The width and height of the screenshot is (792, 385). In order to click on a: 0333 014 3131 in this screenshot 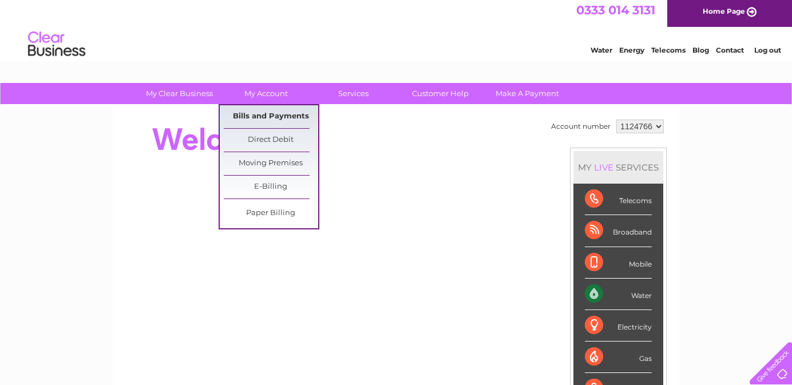, I will do `click(616, 13)`.